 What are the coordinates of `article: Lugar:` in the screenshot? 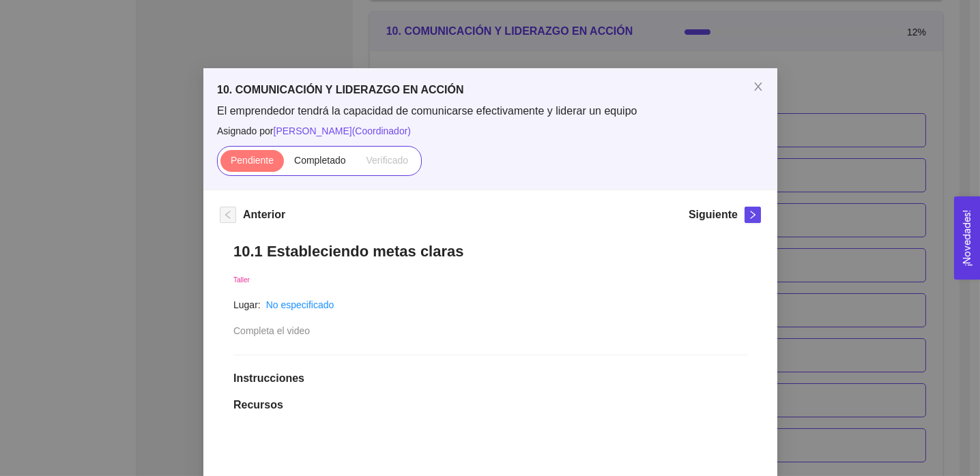 It's located at (247, 305).